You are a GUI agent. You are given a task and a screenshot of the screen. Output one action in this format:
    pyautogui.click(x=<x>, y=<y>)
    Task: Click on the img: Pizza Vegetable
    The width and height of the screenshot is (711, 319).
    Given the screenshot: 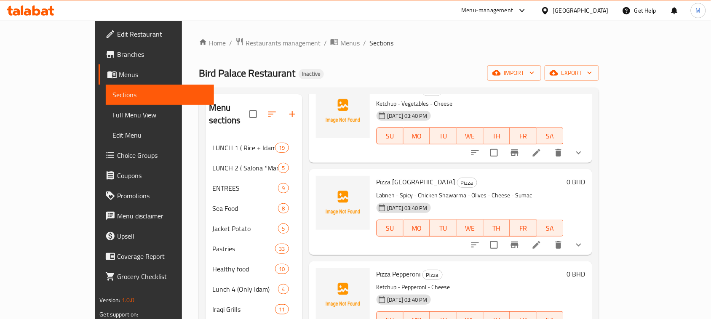 What is the action you would take?
    pyautogui.click(x=343, y=111)
    